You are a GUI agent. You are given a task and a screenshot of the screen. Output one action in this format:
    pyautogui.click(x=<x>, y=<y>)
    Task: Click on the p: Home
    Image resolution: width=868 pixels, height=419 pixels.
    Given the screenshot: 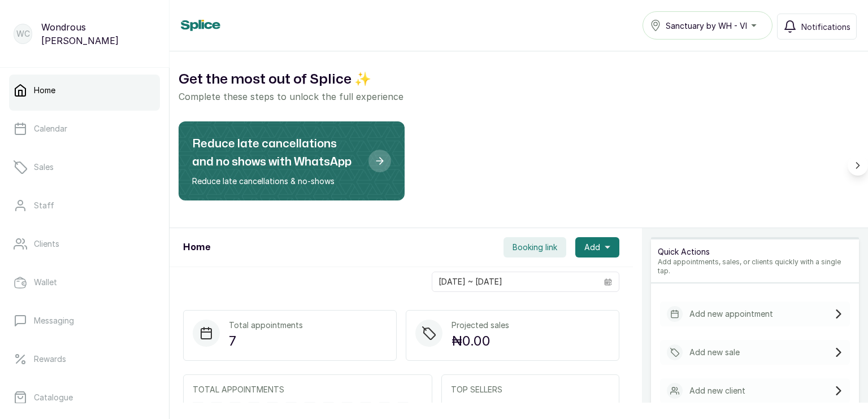 What is the action you would take?
    pyautogui.click(x=45, y=90)
    